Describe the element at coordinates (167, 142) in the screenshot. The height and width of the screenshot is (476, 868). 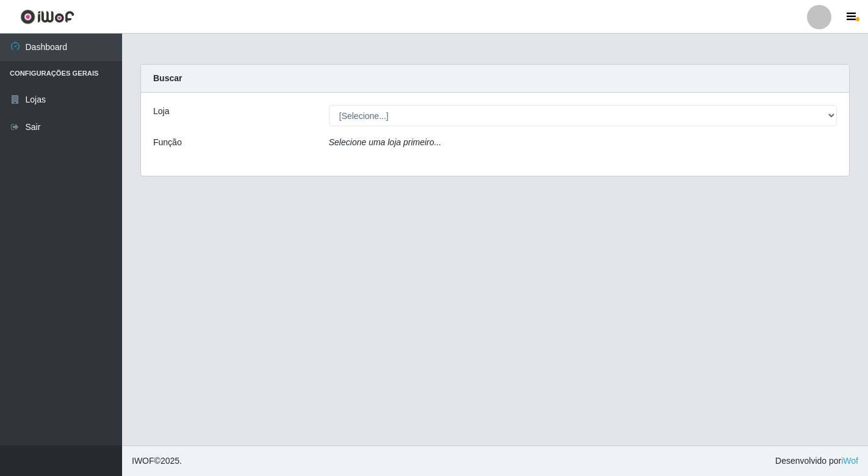
I see `label: Função` at that location.